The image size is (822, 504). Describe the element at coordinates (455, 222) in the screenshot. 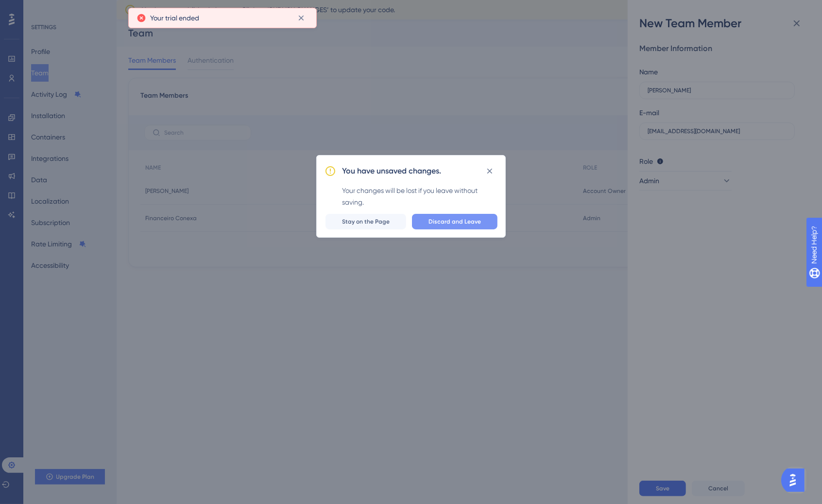

I see `span: Discard and Leave` at that location.